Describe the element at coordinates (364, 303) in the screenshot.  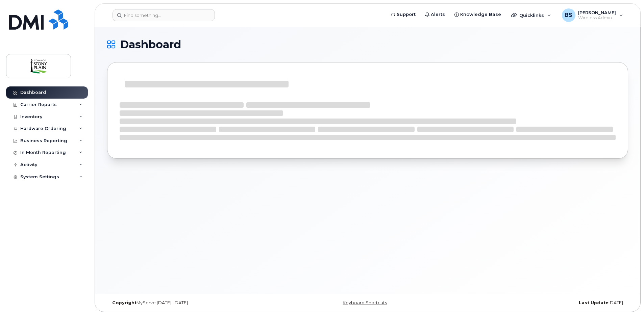
I see `a: Keyboard Shortcuts` at that location.